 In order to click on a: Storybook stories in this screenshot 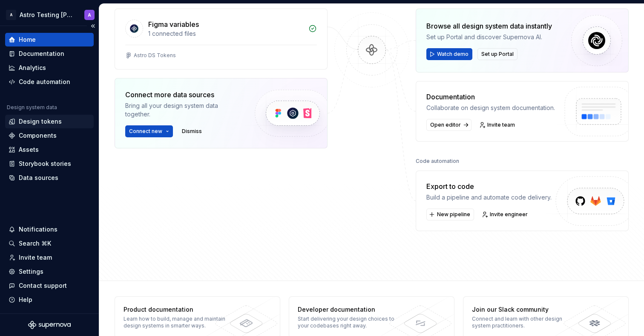, I will do `click(50, 164)`.